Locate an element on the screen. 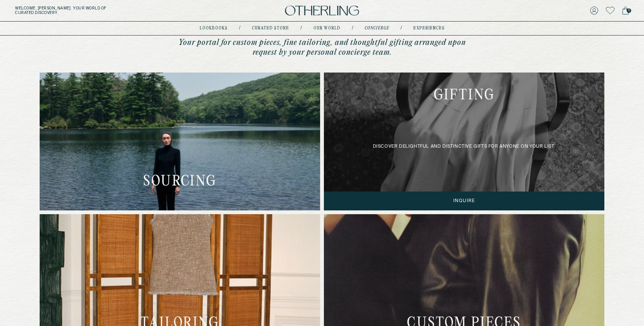 The width and height of the screenshot is (644, 326). a: 0 is located at coordinates (626, 10).